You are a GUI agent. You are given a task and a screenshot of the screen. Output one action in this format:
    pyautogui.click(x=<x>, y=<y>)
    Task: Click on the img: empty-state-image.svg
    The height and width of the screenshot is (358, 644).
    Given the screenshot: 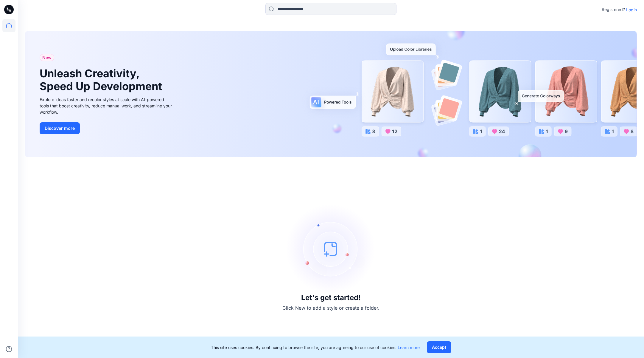 What is the action you would take?
    pyautogui.click(x=331, y=249)
    